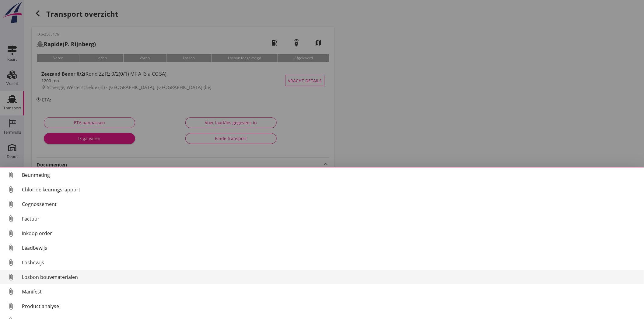 The height and width of the screenshot is (319, 644). I want to click on div: Beunmeting, so click(330, 175).